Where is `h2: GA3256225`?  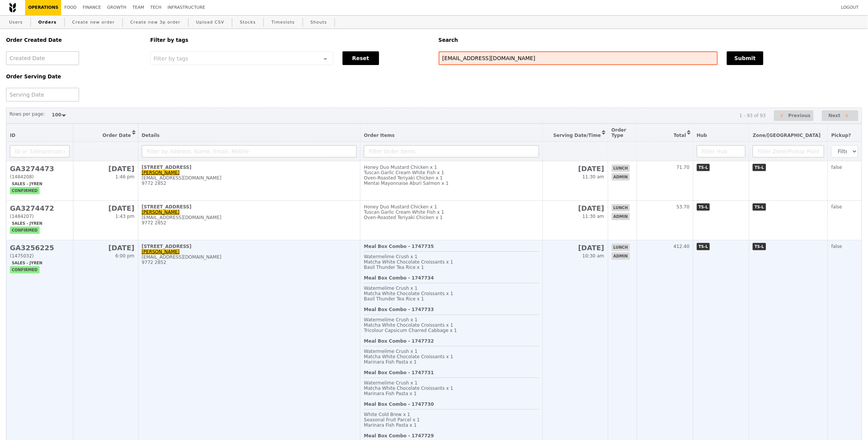 h2: GA3256225 is located at coordinates (40, 248).